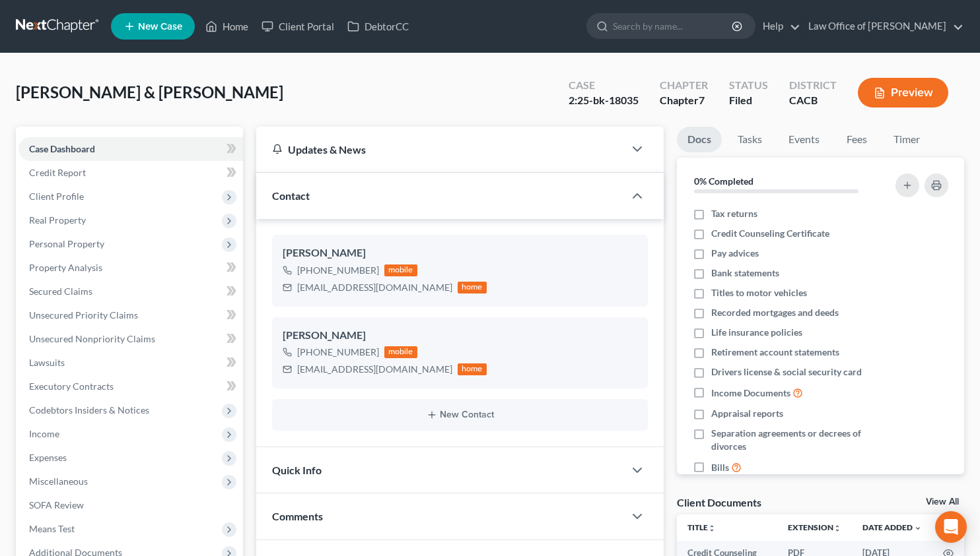  What do you see at coordinates (131, 363) in the screenshot?
I see `a: Lawsuits` at bounding box center [131, 363].